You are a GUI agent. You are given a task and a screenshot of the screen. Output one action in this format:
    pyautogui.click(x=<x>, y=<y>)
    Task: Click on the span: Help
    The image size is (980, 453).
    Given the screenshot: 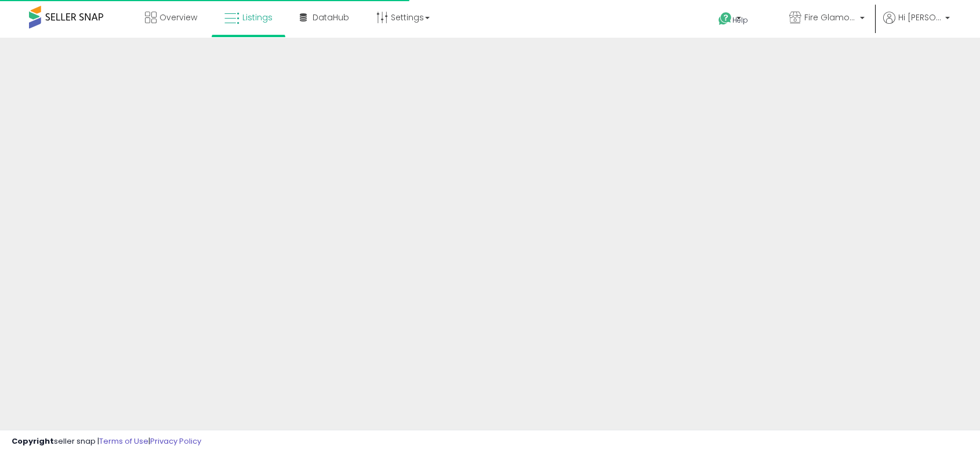 What is the action you would take?
    pyautogui.click(x=740, y=20)
    